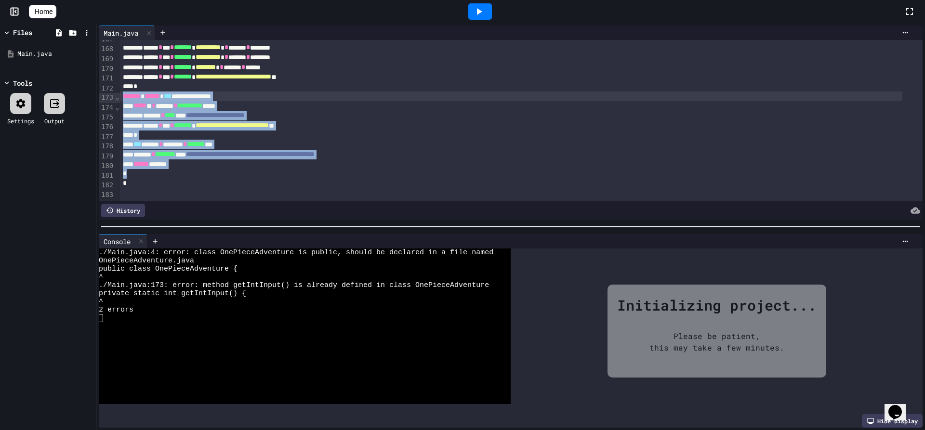 Image resolution: width=925 pixels, height=430 pixels. What do you see at coordinates (172, 293) in the screenshot?
I see `span: private static int getIntInput() {` at bounding box center [172, 293].